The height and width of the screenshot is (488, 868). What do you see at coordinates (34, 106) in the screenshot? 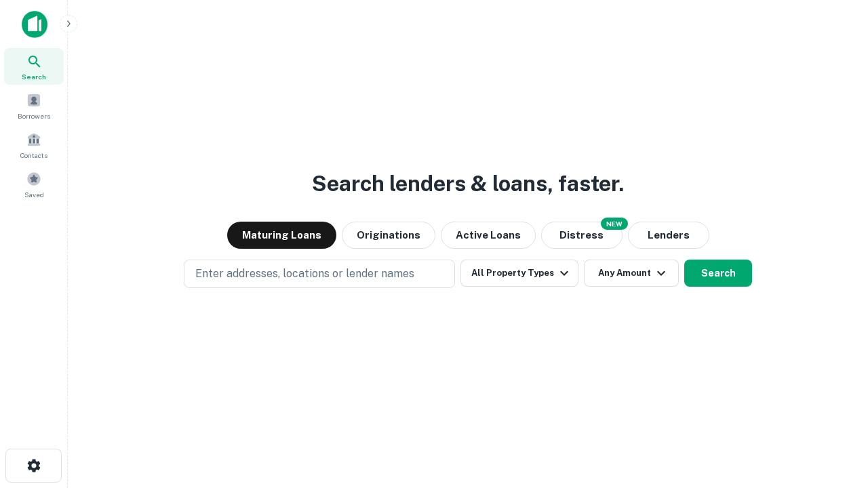
I see `a: Borrowers` at bounding box center [34, 106].